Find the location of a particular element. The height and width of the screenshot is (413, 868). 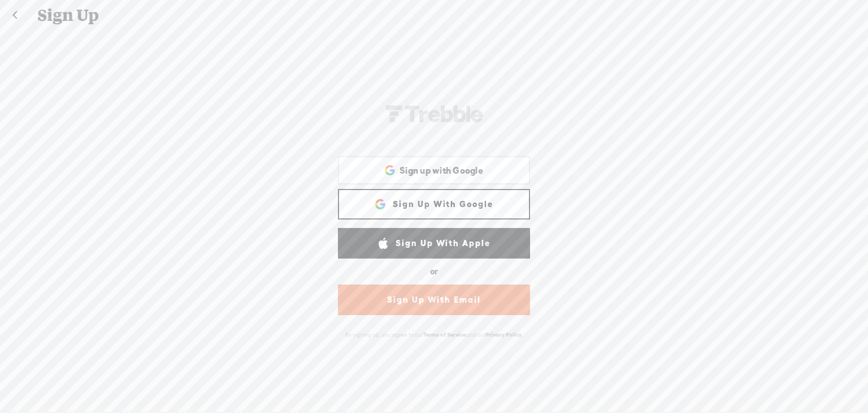

div: Sign up with Google is located at coordinates (434, 170).